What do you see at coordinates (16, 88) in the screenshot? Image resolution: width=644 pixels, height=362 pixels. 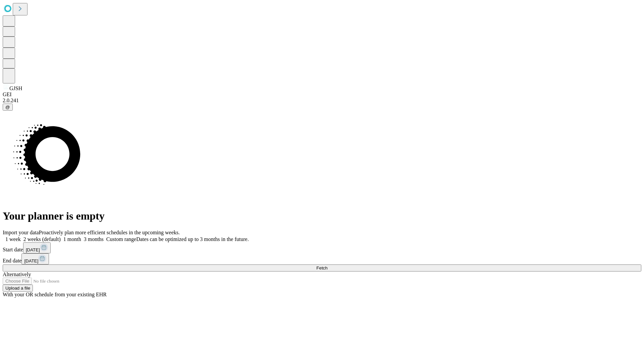 I see `span: GJSH` at bounding box center [16, 88].